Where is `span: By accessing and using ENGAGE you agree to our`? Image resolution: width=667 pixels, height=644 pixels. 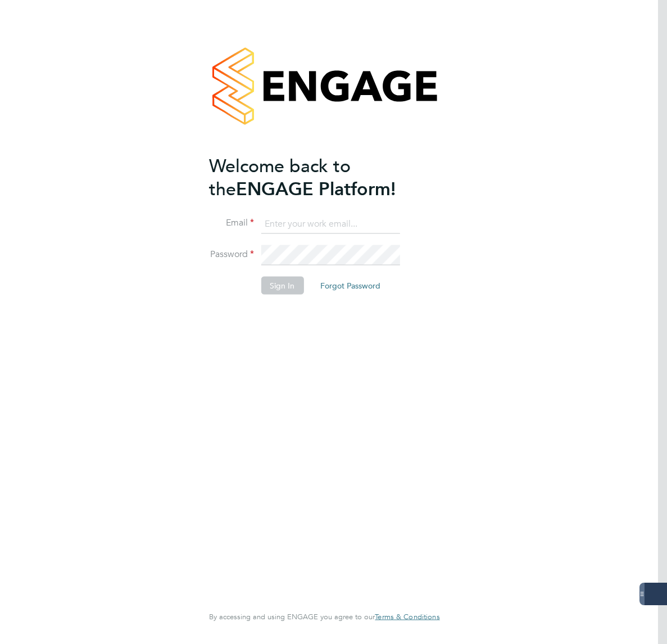
span: By accessing and using ENGAGE you agree to our is located at coordinates (325, 616).